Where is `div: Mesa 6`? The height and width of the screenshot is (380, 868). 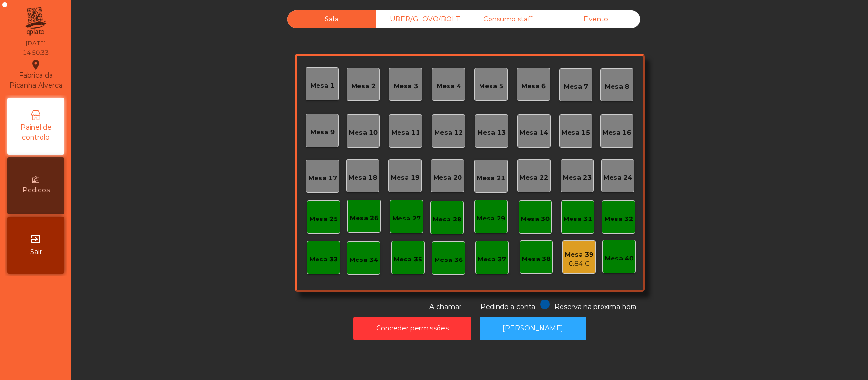 div: Mesa 6 is located at coordinates (534, 86).